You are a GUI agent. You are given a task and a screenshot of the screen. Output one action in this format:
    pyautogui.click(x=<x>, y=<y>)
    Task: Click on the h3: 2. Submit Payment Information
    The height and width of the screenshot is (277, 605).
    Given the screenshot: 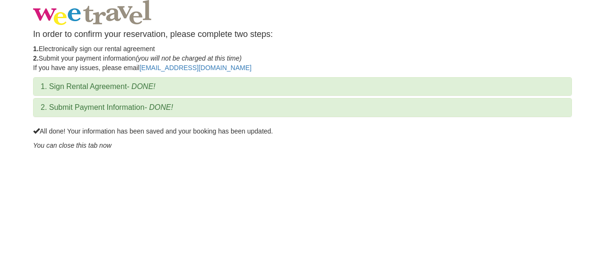 What is the action you would take?
    pyautogui.click(x=303, y=107)
    